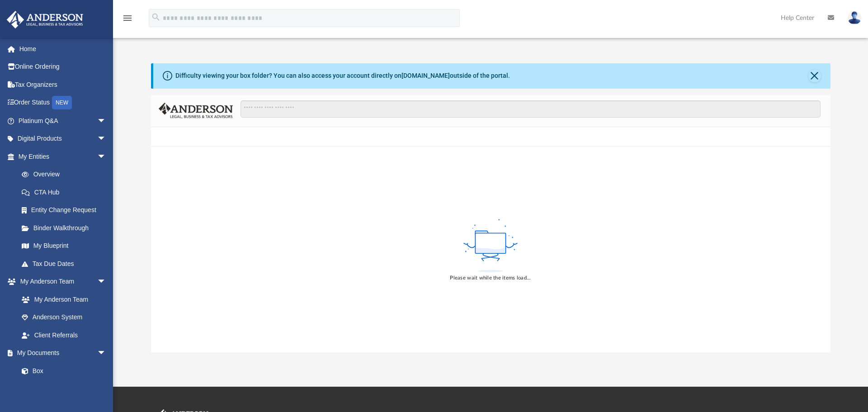 The width and height of the screenshot is (868, 412). Describe the element at coordinates (815, 76) in the screenshot. I see `button: Close` at that location.